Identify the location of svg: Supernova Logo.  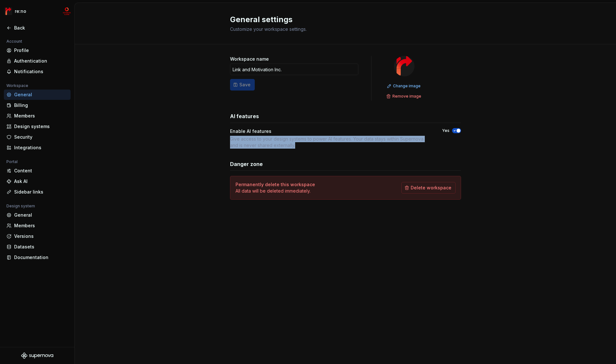
(37, 355).